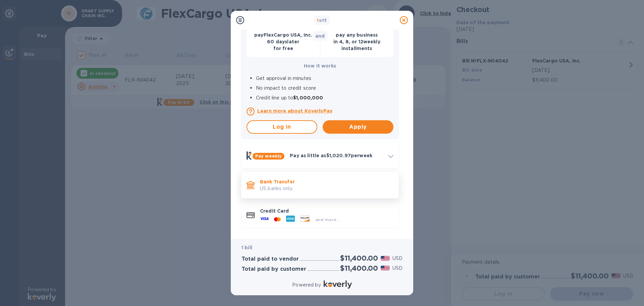  What do you see at coordinates (325, 111) in the screenshot?
I see `a: Learn more about KoverlyPay` at bounding box center [325, 111].